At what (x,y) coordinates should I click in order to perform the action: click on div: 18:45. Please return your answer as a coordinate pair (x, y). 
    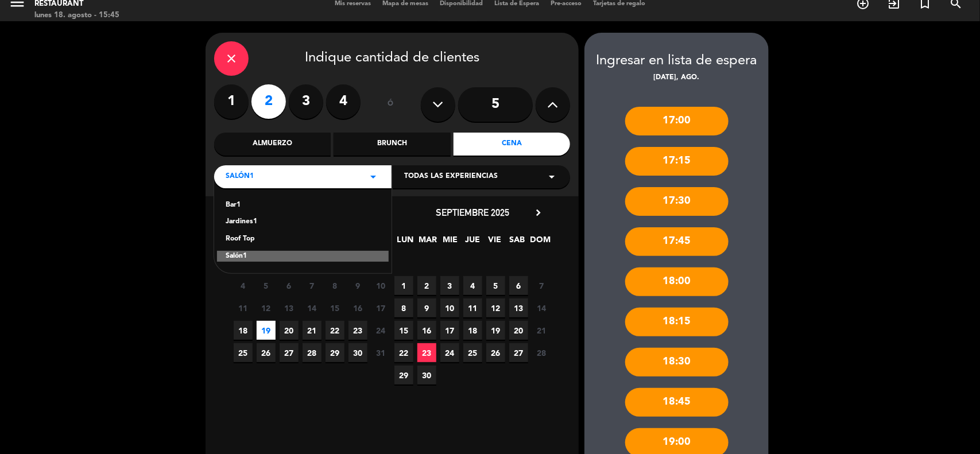
    Looking at the image, I should click on (677, 403).